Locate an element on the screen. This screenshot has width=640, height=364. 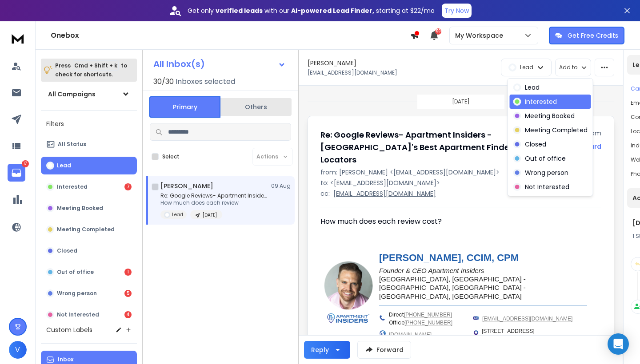
div: 7 is located at coordinates (128, 187).